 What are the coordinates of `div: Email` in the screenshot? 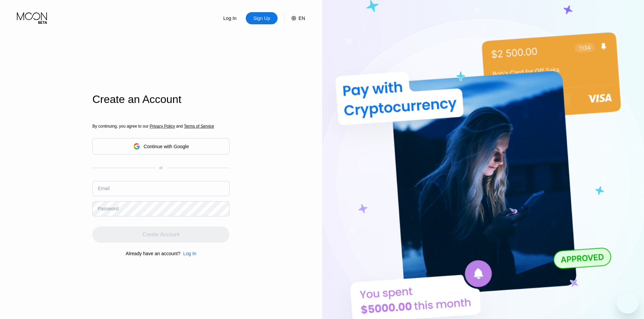 It's located at (103, 188).